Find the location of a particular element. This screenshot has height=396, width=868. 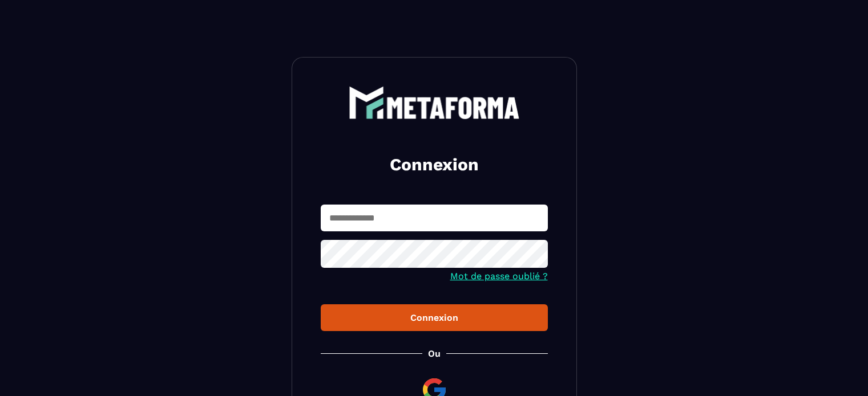

div: Connexion is located at coordinates (434, 317).